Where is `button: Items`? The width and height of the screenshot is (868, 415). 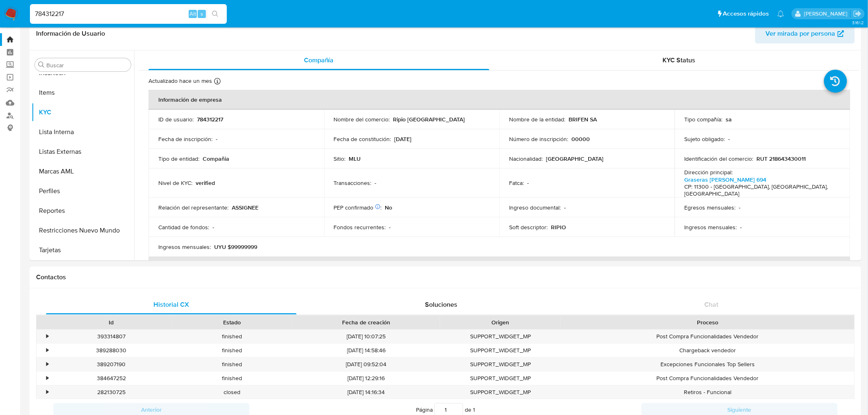
button: Items is located at coordinates (83, 93).